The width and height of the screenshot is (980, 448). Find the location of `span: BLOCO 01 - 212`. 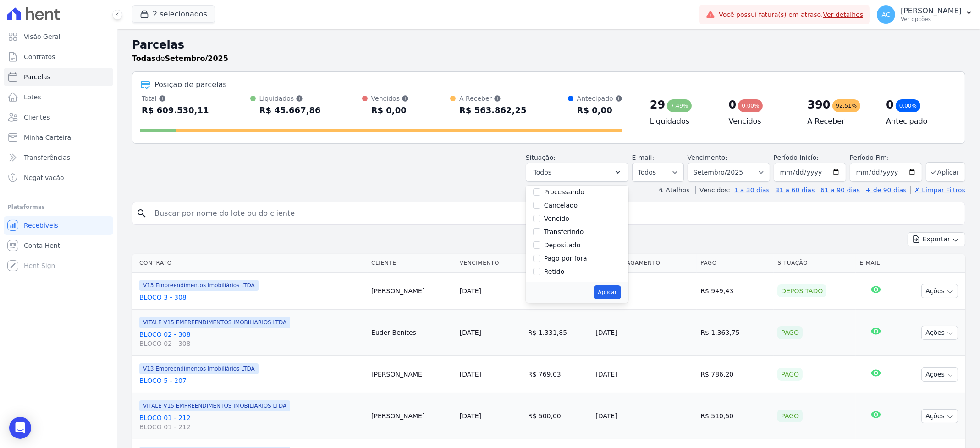

span: BLOCO 01 - 212 is located at coordinates (252, 427).